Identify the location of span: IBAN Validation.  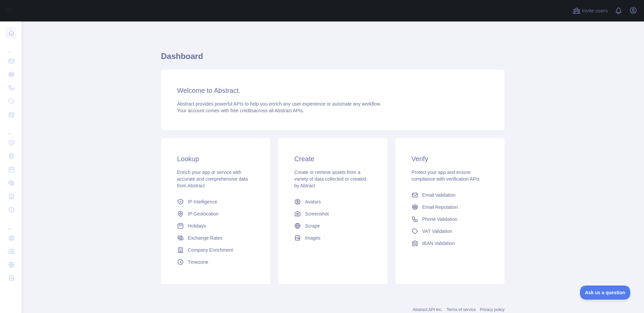
(438, 243).